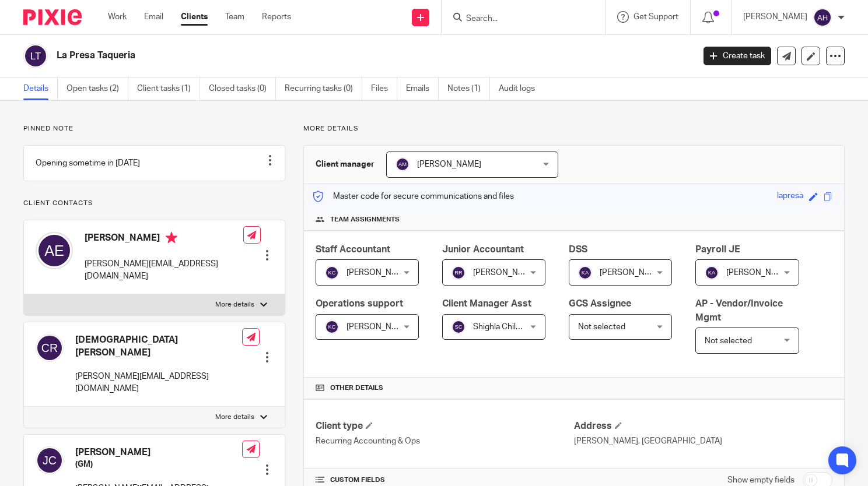 Image resolution: width=868 pixels, height=486 pixels. What do you see at coordinates (486, 304) in the screenshot?
I see `span: Client Manager Asst` at bounding box center [486, 304].